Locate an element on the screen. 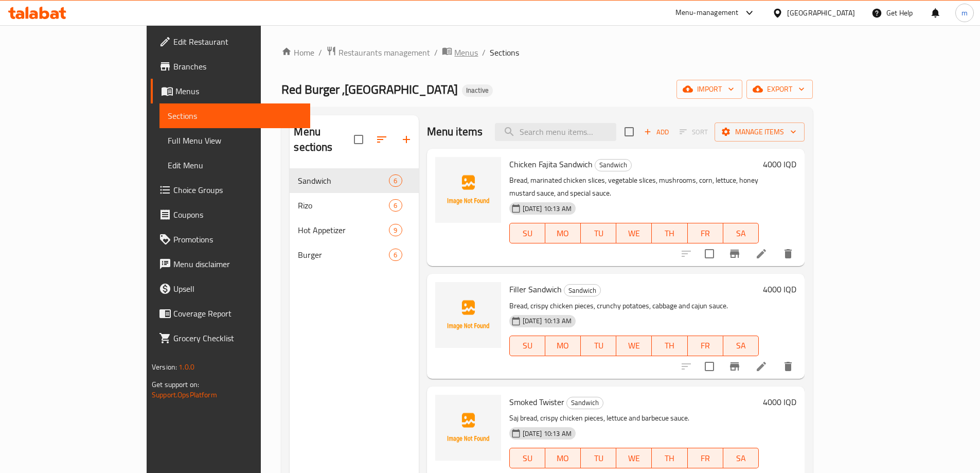  a: Support.OpsPlatform is located at coordinates (184, 394).